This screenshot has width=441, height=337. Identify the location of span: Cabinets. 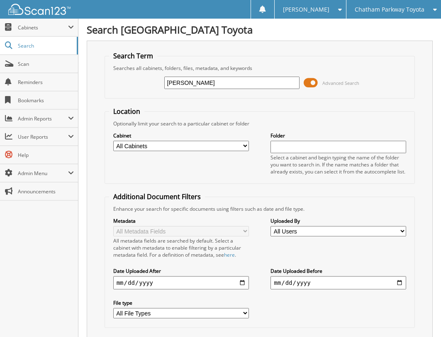
(43, 27).